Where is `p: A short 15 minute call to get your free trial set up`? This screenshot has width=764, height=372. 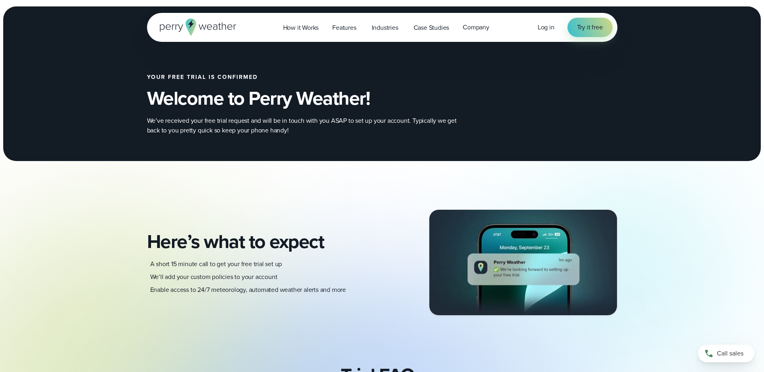
p: A short 15 minute call to get your free trial set up is located at coordinates (216, 264).